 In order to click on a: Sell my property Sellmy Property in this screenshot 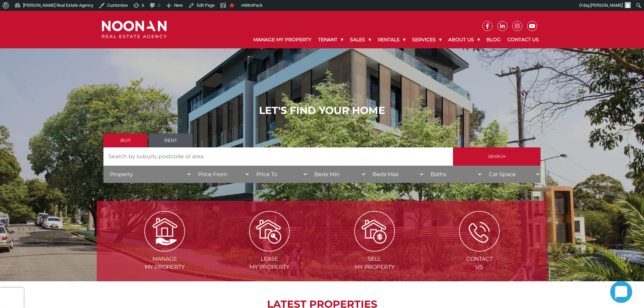, I will do `click(375, 249)`.